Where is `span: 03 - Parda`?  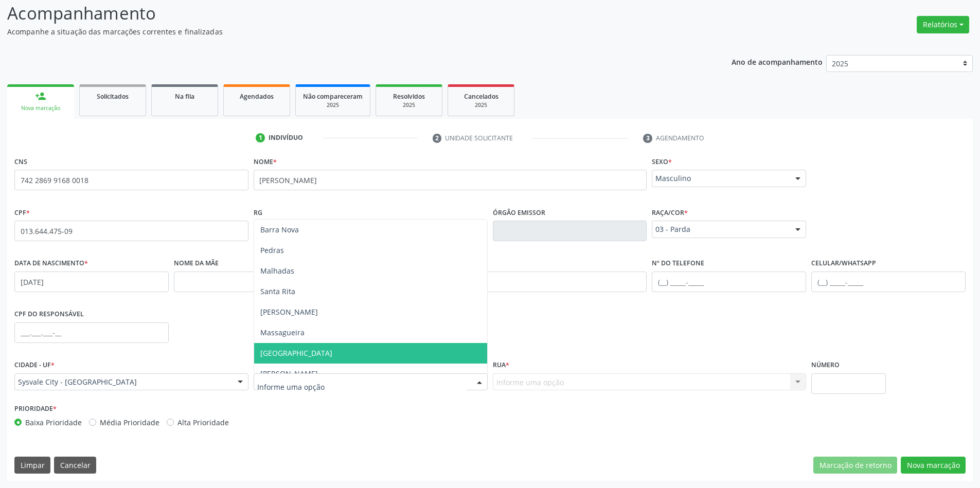 span: 03 - Parda is located at coordinates (721, 230).